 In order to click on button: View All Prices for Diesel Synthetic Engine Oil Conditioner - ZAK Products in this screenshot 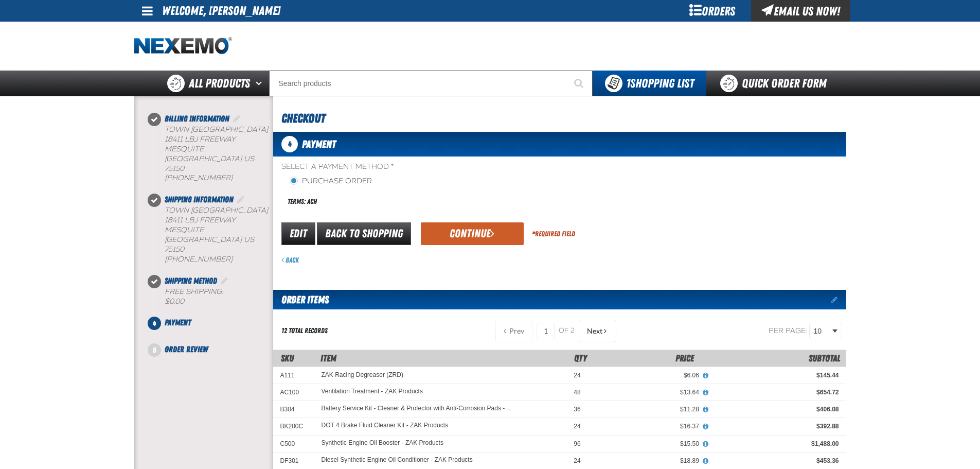, I will do `click(706, 461)`.